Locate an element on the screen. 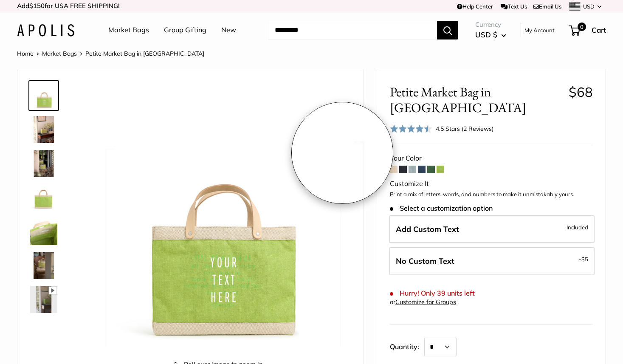  span: $5 is located at coordinates (585, 259).